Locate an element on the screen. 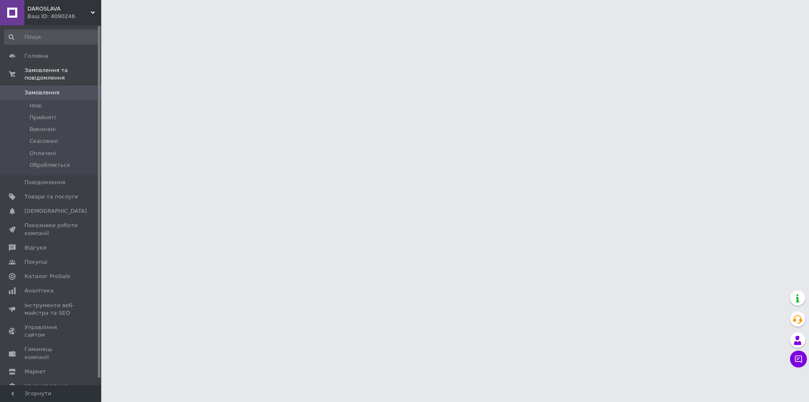  button: Чат з покупцем is located at coordinates (798, 359).